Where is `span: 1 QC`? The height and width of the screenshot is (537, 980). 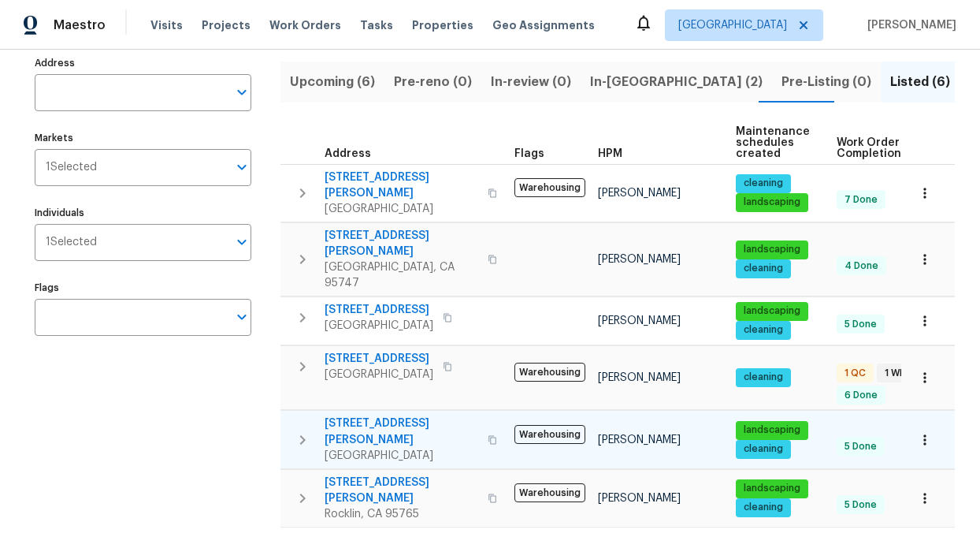 span: 1 QC is located at coordinates (854, 373).